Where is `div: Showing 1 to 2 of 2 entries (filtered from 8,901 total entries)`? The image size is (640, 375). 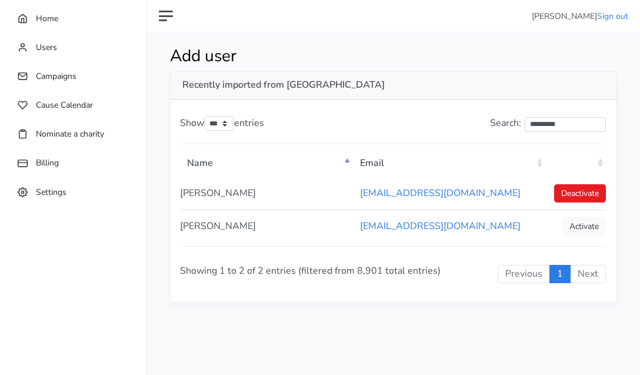 div: Showing 1 to 2 of 2 entries (filtered from 8,901 total entries) is located at coordinates (264, 271).